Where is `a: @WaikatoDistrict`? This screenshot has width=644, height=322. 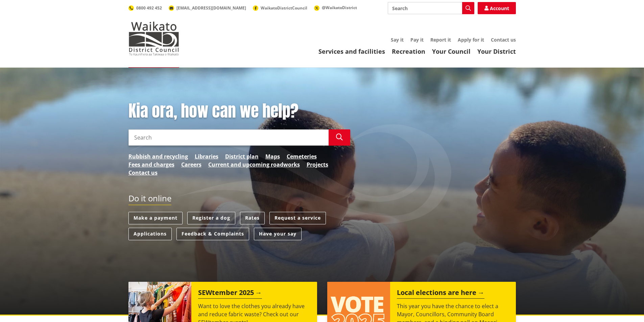 a: @WaikatoDistrict is located at coordinates (335, 7).